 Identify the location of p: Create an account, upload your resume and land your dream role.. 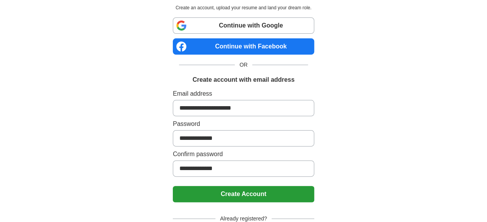
(243, 8).